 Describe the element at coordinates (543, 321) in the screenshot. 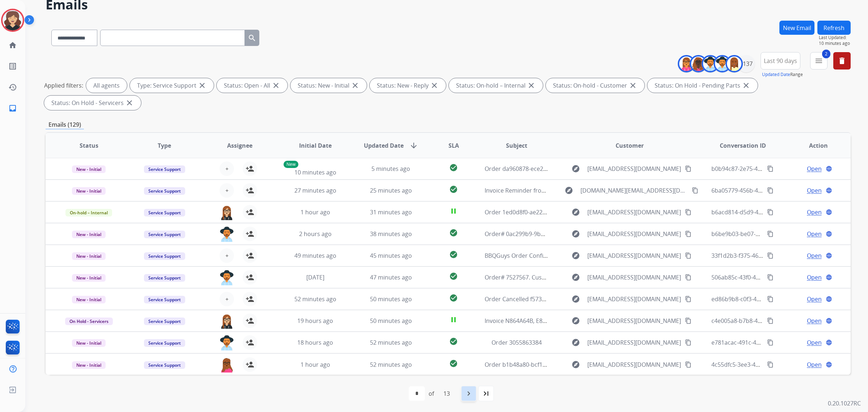

I see `span: Invoice N864A64B, E893AB-E, CBL200C6RXU` at that location.